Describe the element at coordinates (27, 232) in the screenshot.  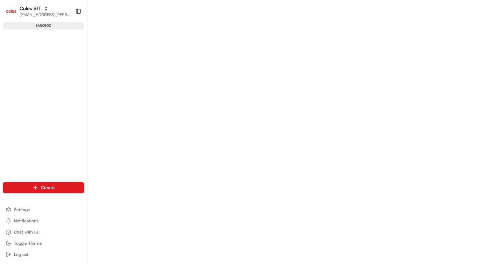
I see `span: Chat with us!` at that location.